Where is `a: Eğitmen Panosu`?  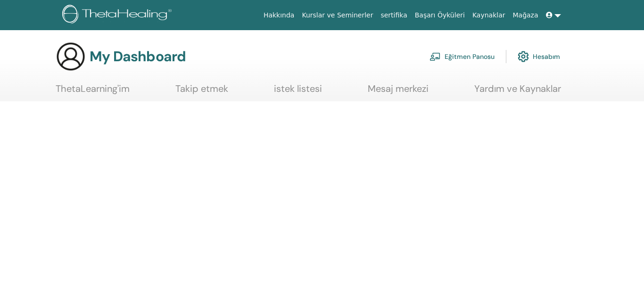
a: Eğitmen Panosu is located at coordinates (462, 57).